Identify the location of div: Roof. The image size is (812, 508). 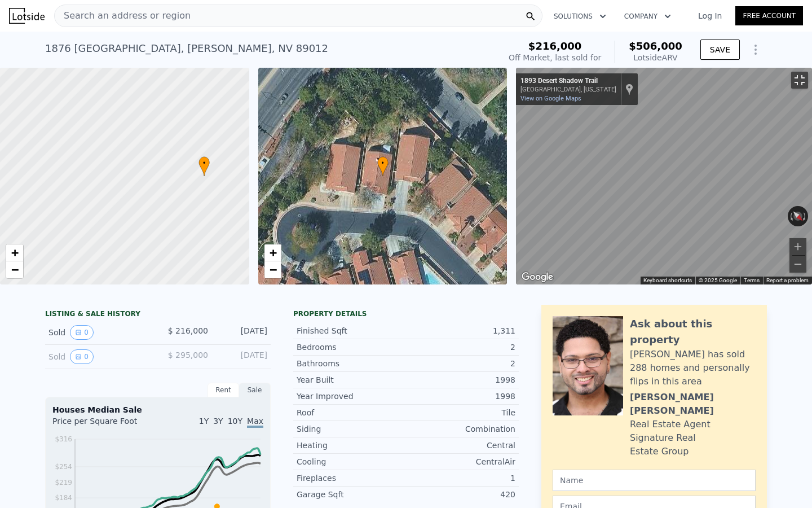
(351, 413).